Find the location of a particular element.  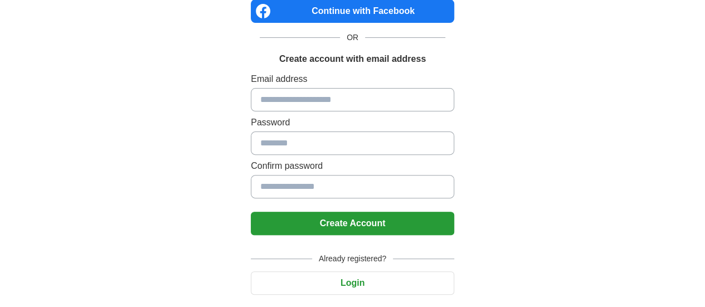

a: Login is located at coordinates (352, 282).